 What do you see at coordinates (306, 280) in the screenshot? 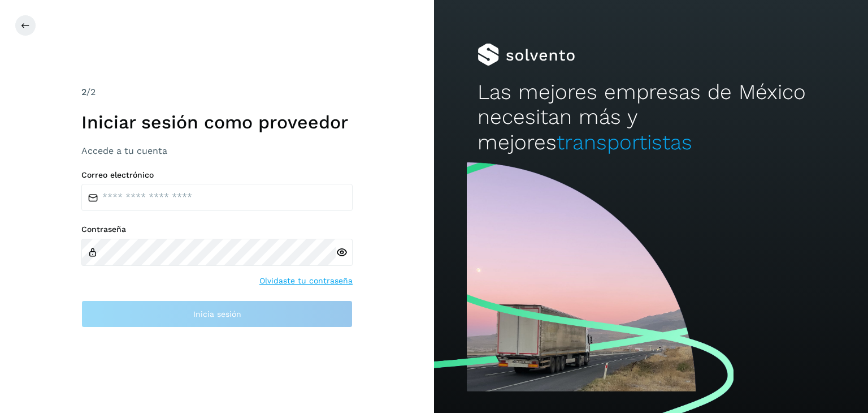
I see `a: Olvidaste tu contraseña` at bounding box center [306, 280].